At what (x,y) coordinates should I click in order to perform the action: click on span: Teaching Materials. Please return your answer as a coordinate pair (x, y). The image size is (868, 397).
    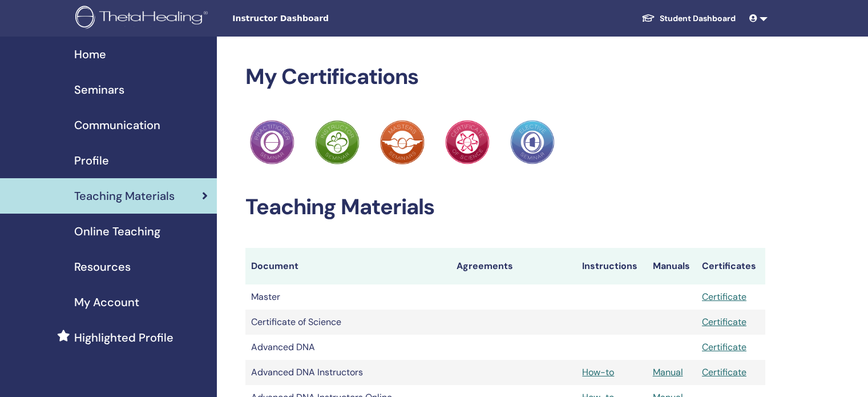
    Looking at the image, I should click on (124, 196).